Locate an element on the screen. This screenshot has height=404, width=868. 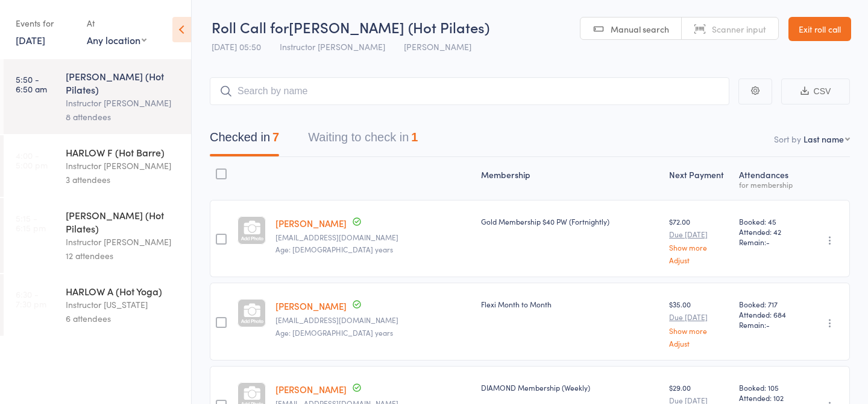
div: Membership is located at coordinates (570, 178).